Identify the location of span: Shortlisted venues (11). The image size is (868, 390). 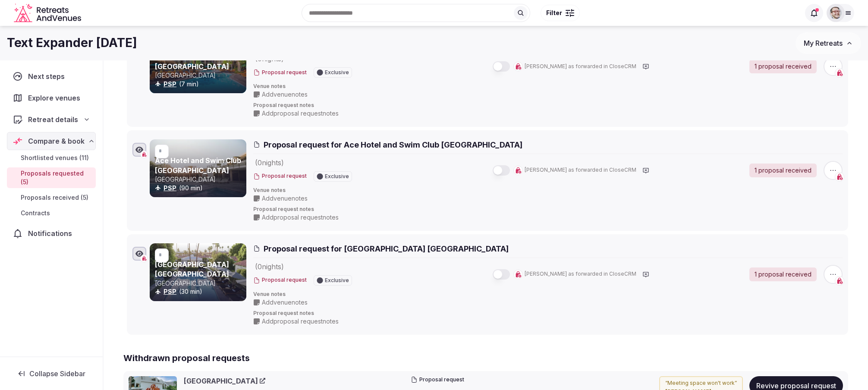
(55, 158).